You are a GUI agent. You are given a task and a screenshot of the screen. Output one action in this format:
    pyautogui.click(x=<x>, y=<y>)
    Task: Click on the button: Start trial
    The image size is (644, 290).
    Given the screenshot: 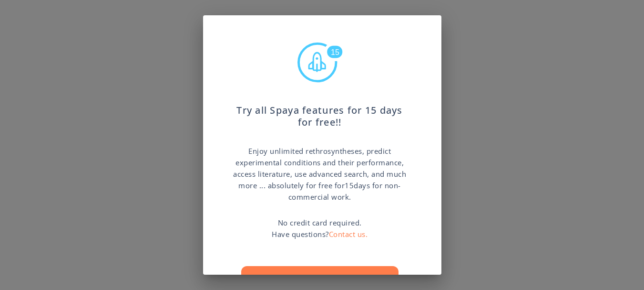 What is the action you would take?
    pyautogui.click(x=320, y=277)
    